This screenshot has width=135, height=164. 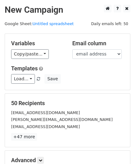 What do you see at coordinates (24, 137) in the screenshot?
I see `a: +47 more` at bounding box center [24, 137].